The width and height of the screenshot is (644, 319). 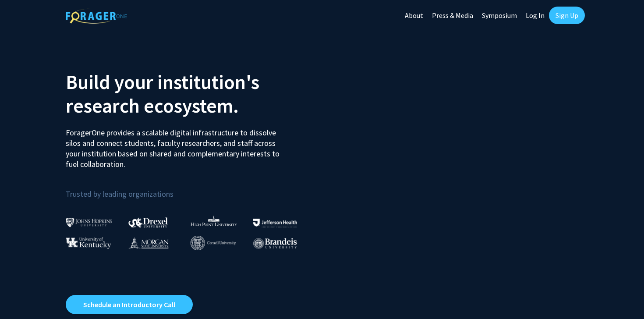 I want to click on a: Sign Up, so click(x=567, y=15).